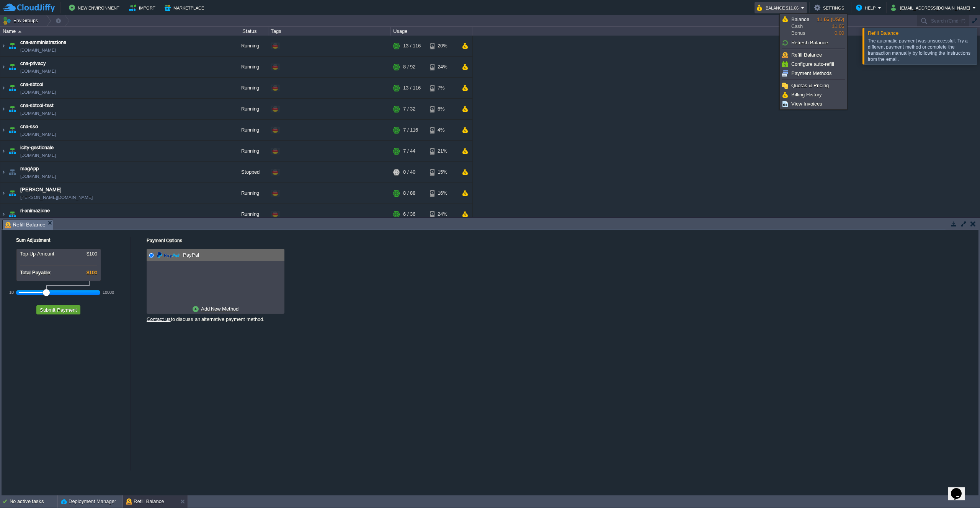 This screenshot has height=508, width=980. I want to click on span: icity-gestionale, so click(37, 148).